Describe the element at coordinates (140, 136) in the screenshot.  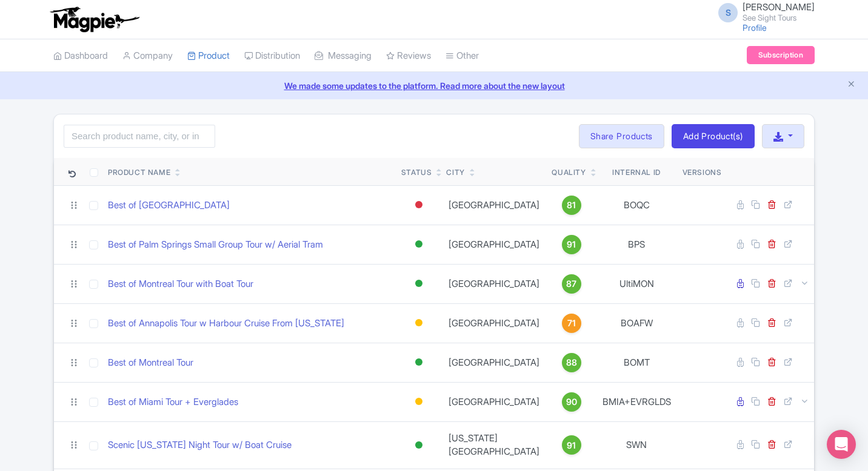
I see `input: Search product name, city, or interal id` at that location.